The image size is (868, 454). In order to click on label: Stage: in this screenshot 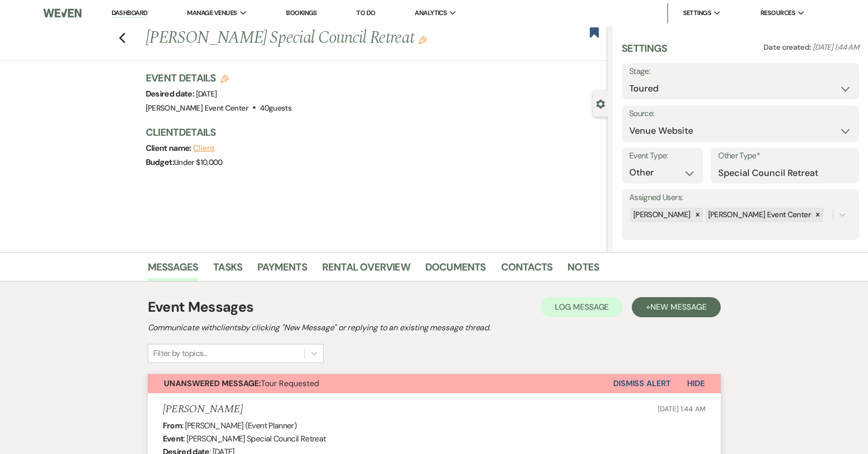, I will do `click(740, 71)`.